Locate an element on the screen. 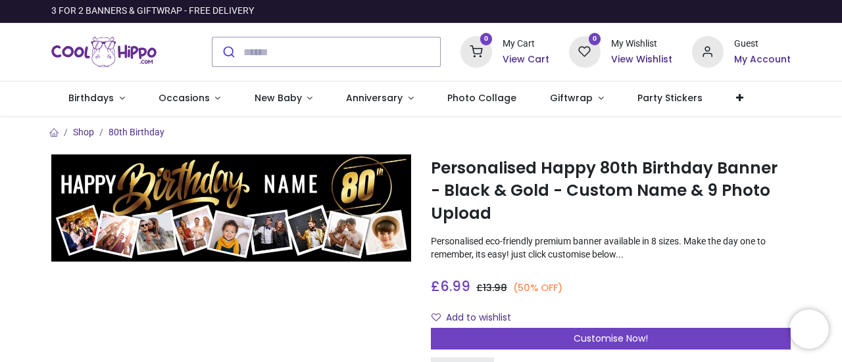 The height and width of the screenshot is (362, 842). h1: Personalised Happy 80th Birthday Banner - Black & Gold - Custom Name & 9 Photo Upload is located at coordinates (610, 191).